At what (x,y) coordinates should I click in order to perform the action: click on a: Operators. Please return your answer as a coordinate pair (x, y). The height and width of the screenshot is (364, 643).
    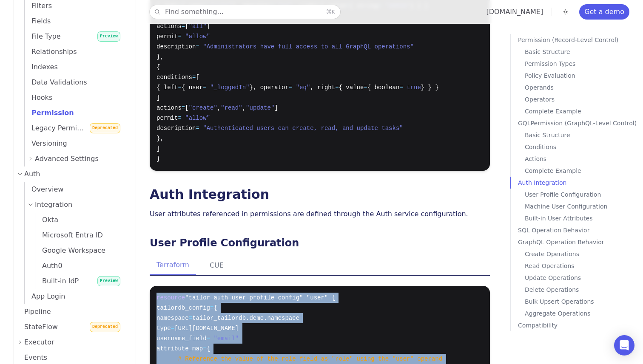
    Looking at the image, I should click on (582, 99).